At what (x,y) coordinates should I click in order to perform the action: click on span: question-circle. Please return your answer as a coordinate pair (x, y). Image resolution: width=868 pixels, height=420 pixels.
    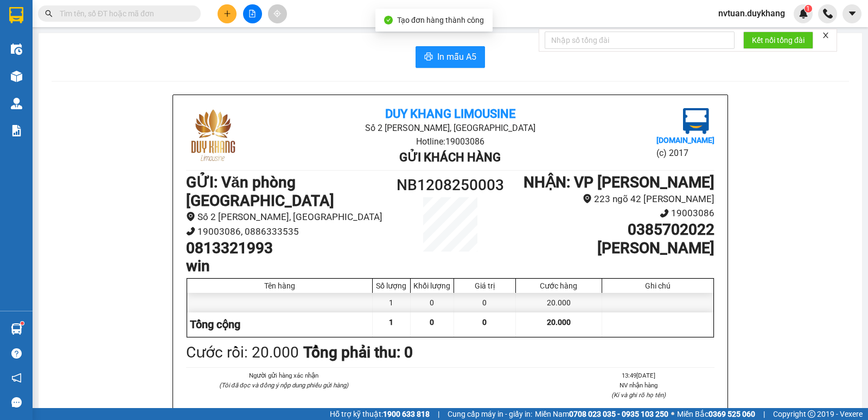
    Looking at the image, I should click on (16, 353).